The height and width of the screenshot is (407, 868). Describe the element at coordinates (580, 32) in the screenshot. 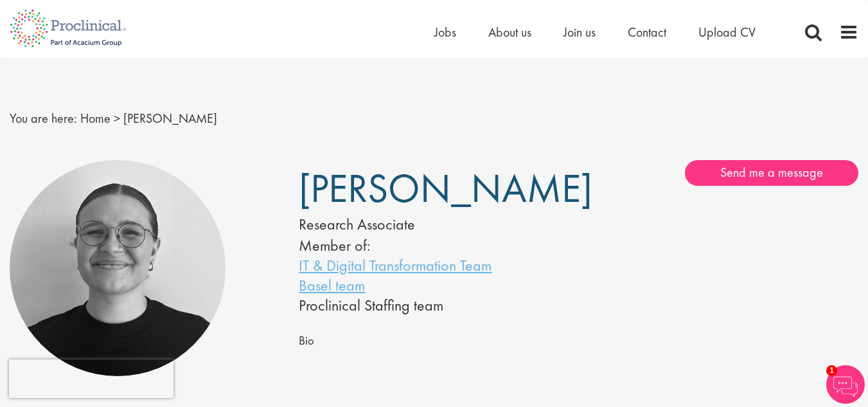

I see `a: Join us` at that location.